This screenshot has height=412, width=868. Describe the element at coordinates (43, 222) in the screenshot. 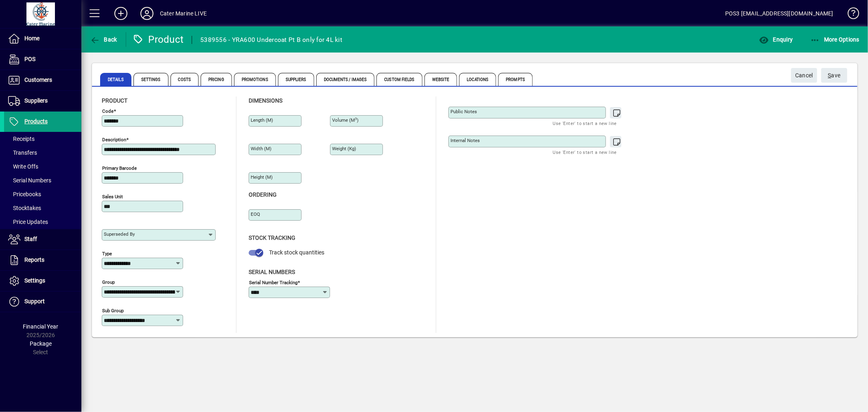

I see `a: Price Updates` at that location.